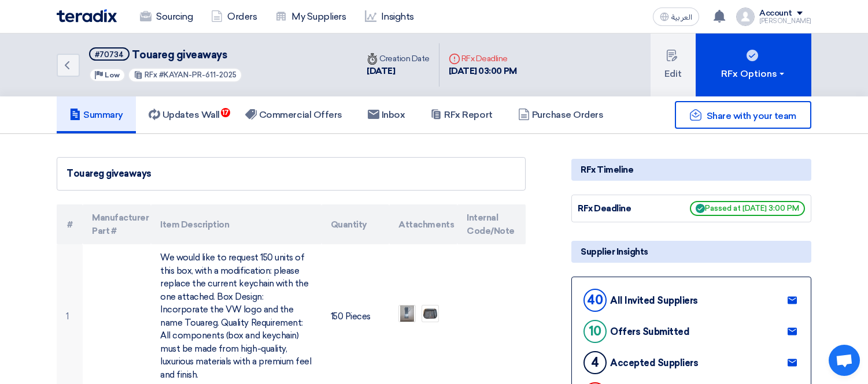 The height and width of the screenshot is (384, 868). I want to click on h5: Updates Wall, so click(184, 115).